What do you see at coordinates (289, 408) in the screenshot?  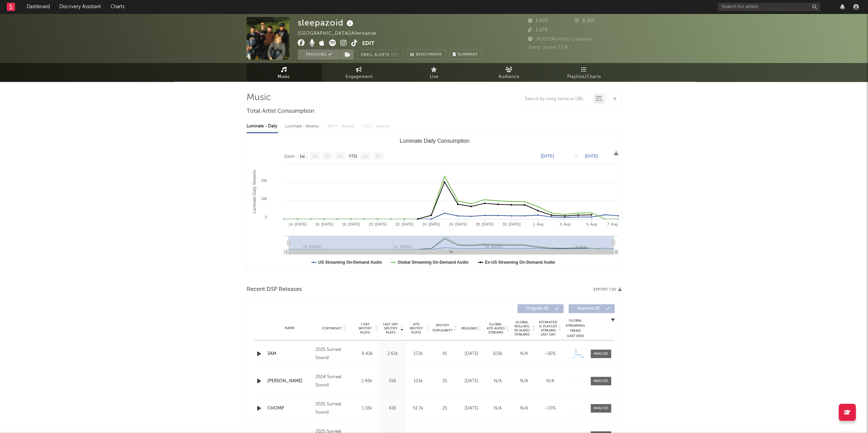 I see `div: CHOMP` at bounding box center [289, 408].